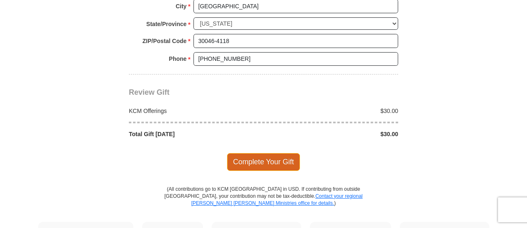  Describe the element at coordinates (165, 41) in the screenshot. I see `strong: ZIP/Postal Code` at that location.